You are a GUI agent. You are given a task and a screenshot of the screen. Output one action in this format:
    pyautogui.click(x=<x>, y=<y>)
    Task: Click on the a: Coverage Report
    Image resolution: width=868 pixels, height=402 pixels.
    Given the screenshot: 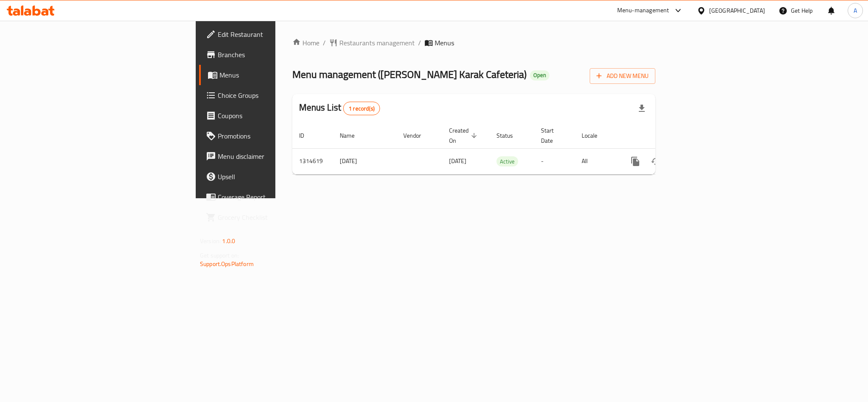 What is the action you would take?
    pyautogui.click(x=270, y=197)
    